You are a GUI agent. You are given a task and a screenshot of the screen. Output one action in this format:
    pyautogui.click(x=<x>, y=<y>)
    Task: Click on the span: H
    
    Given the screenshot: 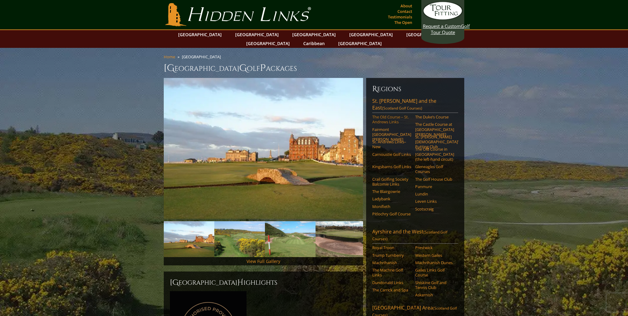 What is the action you would take?
    pyautogui.click(x=240, y=283)
    